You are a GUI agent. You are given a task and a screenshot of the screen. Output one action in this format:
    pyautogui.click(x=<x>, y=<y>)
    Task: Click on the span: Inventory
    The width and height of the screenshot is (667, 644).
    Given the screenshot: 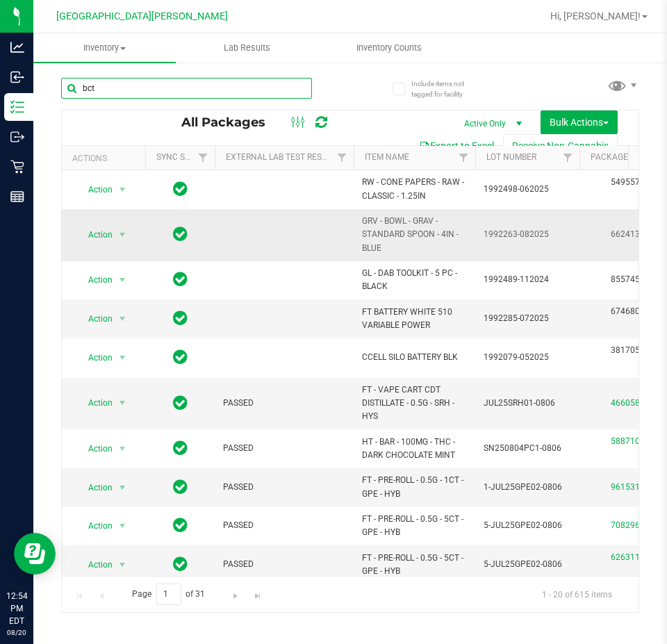 What is the action you would take?
    pyautogui.click(x=104, y=48)
    